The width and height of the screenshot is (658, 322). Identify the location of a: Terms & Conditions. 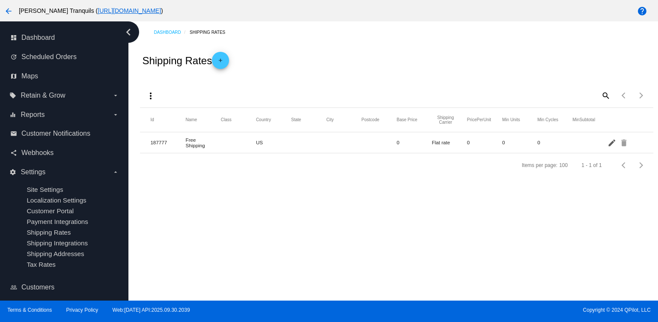
(30, 310).